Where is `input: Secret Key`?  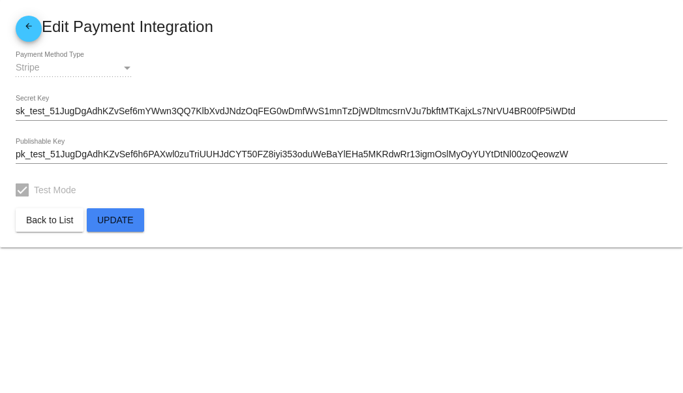
input: Secret Key is located at coordinates (341, 112).